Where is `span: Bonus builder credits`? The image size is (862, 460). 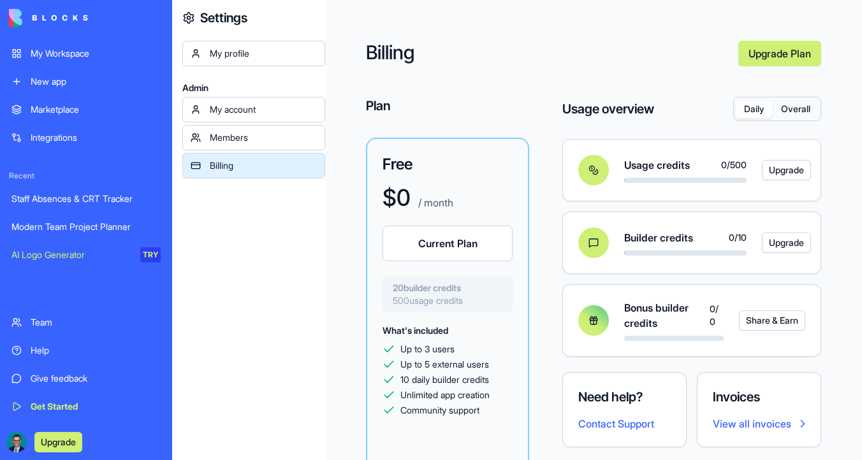 span: Bonus builder credits is located at coordinates (667, 315).